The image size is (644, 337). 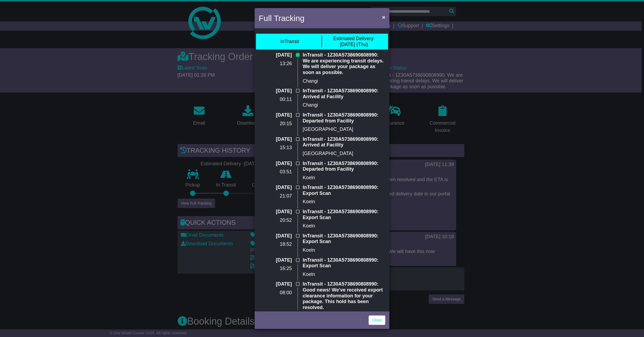 What do you see at coordinates (275, 244) in the screenshot?
I see `p: 18:52` at bounding box center [275, 244].